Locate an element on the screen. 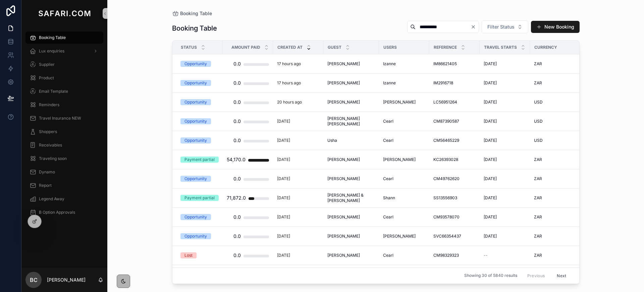 The height and width of the screenshot is (292, 644). a: SS13556903 is located at coordinates (455, 198).